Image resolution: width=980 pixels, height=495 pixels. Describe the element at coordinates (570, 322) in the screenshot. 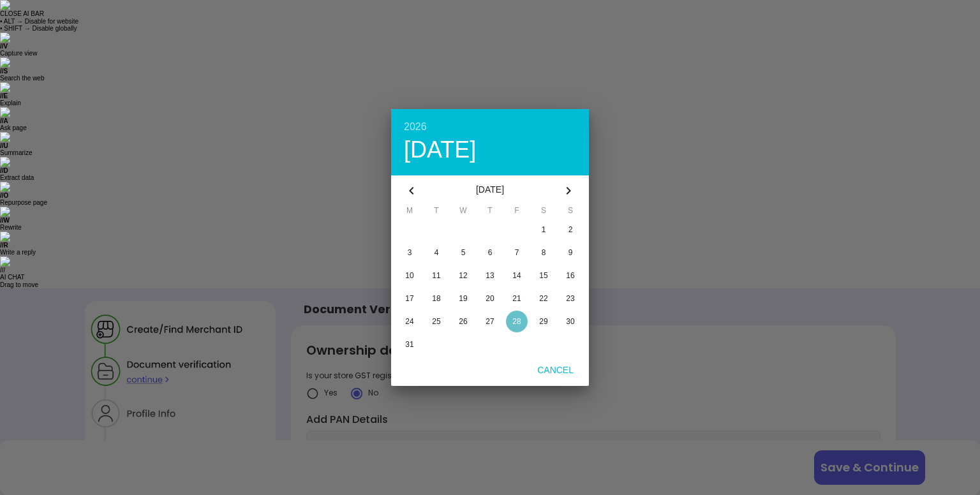

I see `button: 30` at that location.